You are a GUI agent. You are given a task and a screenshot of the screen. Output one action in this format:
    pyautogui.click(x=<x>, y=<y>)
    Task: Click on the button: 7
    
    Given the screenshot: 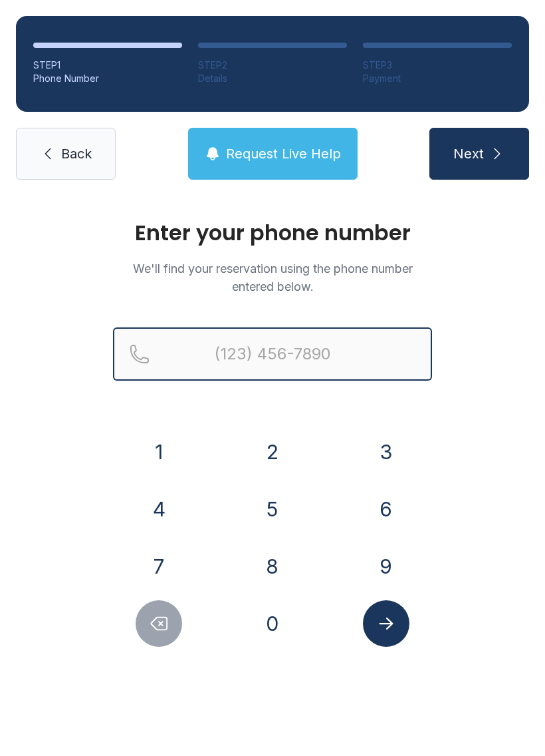 What is the action you would take?
    pyautogui.click(x=159, y=566)
    